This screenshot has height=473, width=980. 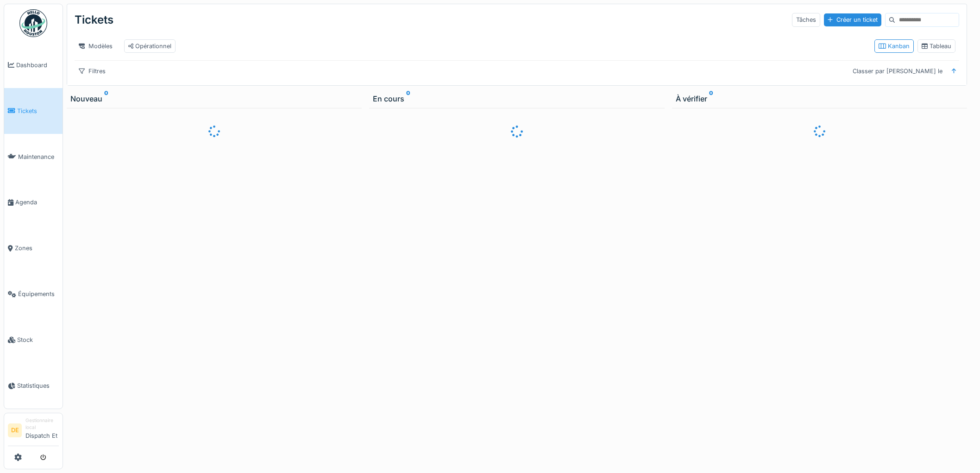 I want to click on div: Filtres, so click(x=93, y=71).